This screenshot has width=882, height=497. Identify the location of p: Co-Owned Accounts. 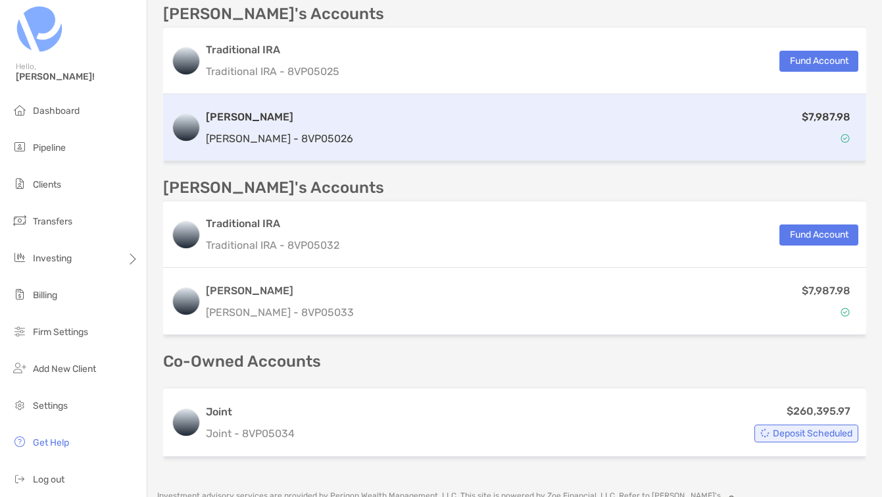
(514, 361).